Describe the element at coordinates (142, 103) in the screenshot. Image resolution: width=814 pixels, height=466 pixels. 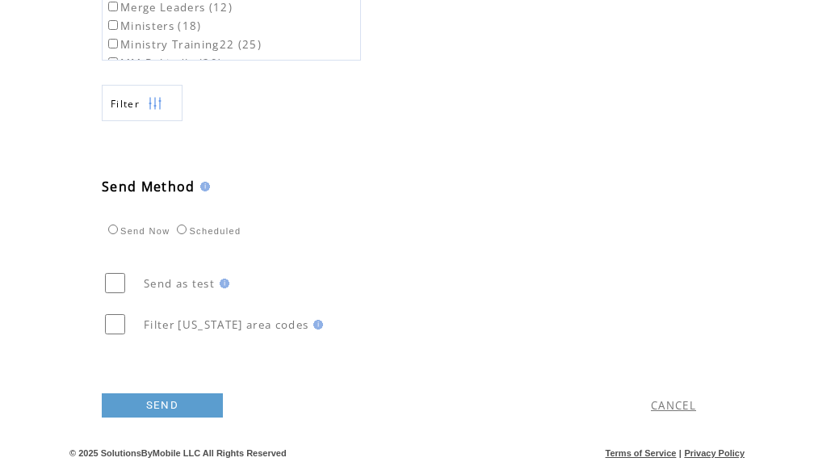
I see `a: Filter` at that location.